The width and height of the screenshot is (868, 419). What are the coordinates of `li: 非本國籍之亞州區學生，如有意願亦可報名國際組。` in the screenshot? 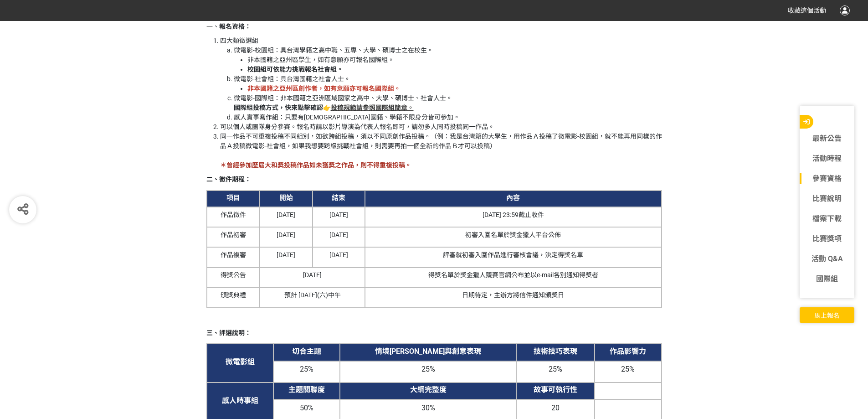 It's located at (454, 60).